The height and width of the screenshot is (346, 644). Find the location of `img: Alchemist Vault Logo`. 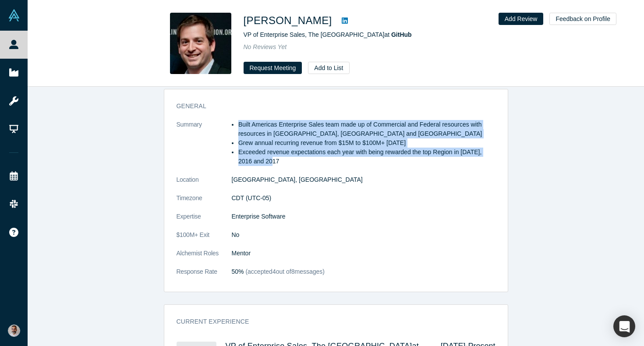

img: Alchemist Vault Logo is located at coordinates (14, 15).